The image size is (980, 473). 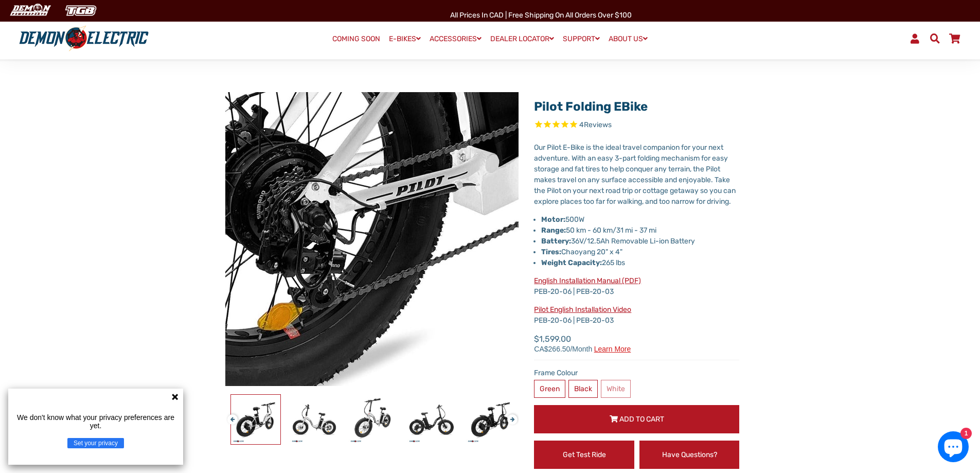 What do you see at coordinates (583, 389) in the screenshot?
I see `label: Black` at bounding box center [583, 389].